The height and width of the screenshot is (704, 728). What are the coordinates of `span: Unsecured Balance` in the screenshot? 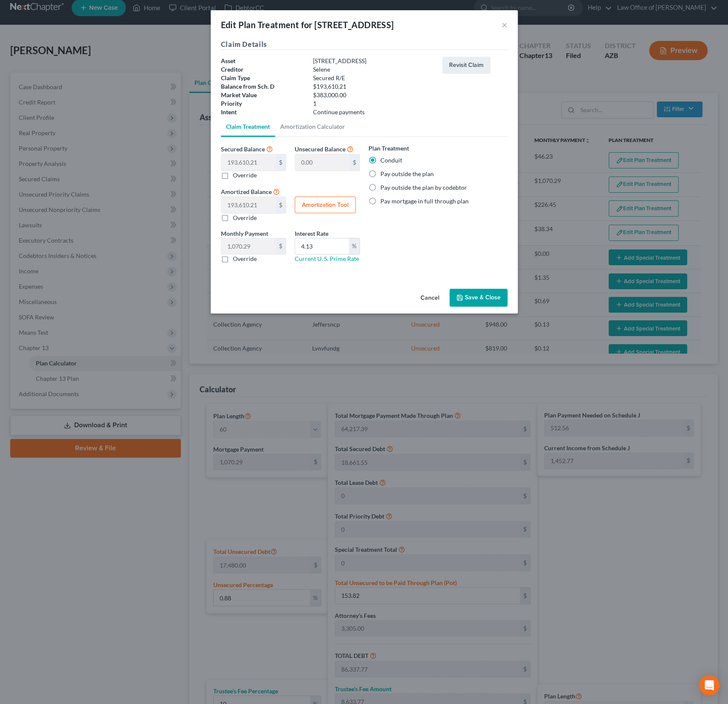 It's located at (320, 149).